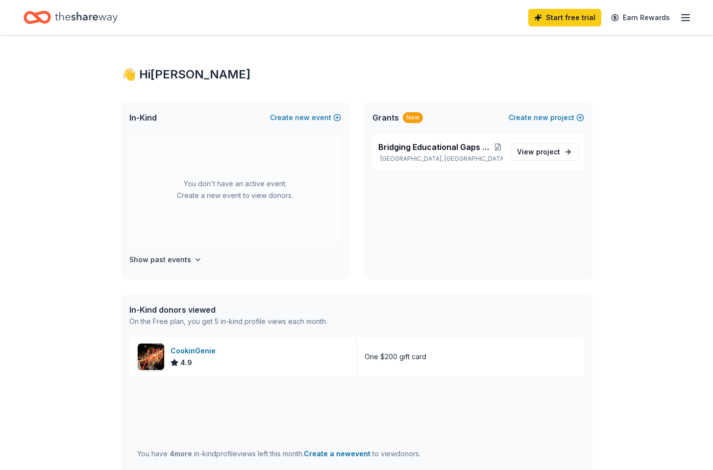  What do you see at coordinates (71, 17) in the screenshot?
I see `a: Home` at bounding box center [71, 17].